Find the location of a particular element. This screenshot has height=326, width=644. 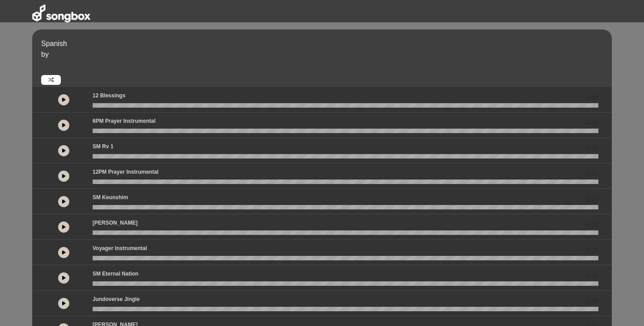

p: SM Keunshim is located at coordinates (110, 197).